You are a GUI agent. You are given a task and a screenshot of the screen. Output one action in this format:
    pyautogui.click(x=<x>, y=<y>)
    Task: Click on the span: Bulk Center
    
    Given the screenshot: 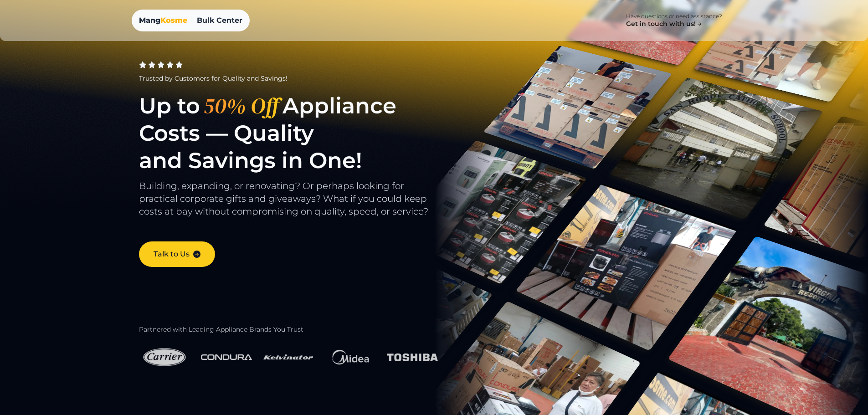 What is the action you would take?
    pyautogui.click(x=220, y=21)
    